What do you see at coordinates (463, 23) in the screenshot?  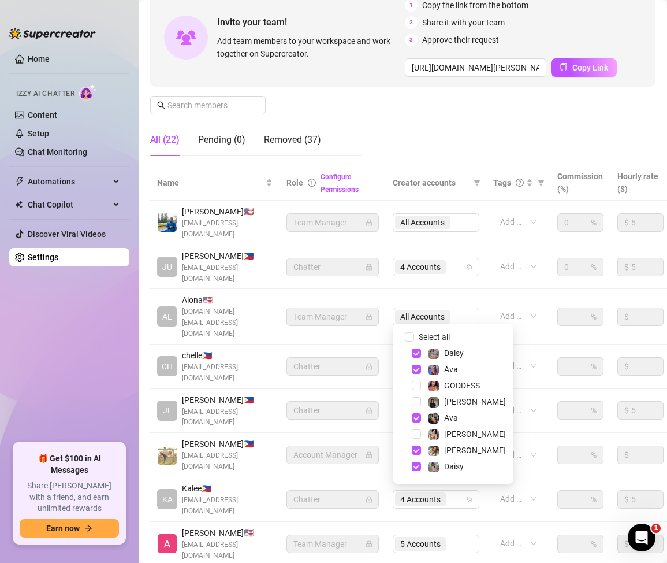 I see `span: Share it with your team` at bounding box center [463, 23].